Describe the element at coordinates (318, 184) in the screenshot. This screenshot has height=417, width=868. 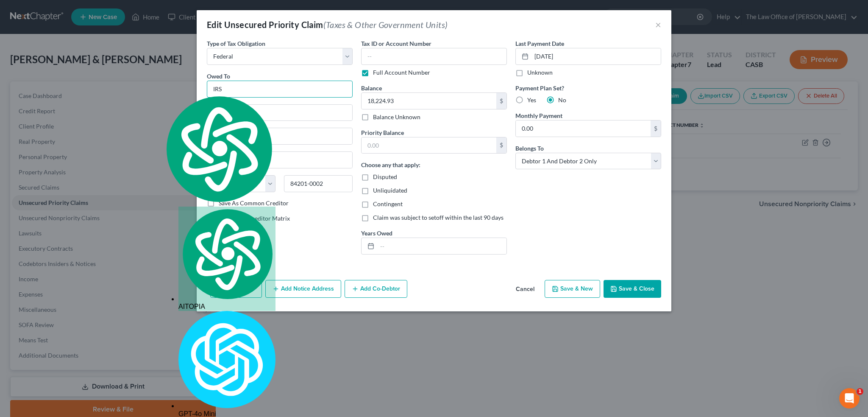
I see `input: Enter zip...` at that location.